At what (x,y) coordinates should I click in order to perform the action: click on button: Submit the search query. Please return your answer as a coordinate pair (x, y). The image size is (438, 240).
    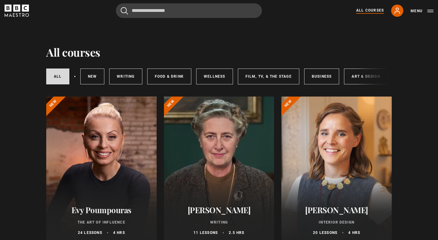
    Looking at the image, I should click on (124, 11).